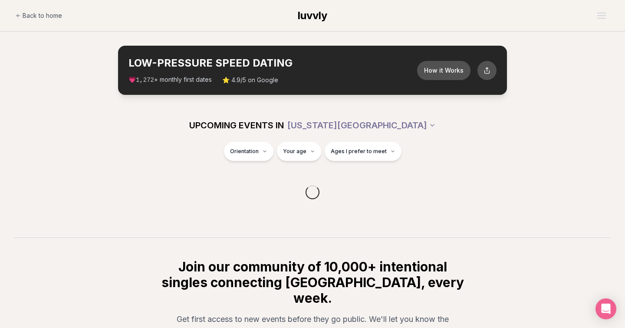  I want to click on h2: LOW-PRESSURE SPEED DATING, so click(273, 63).